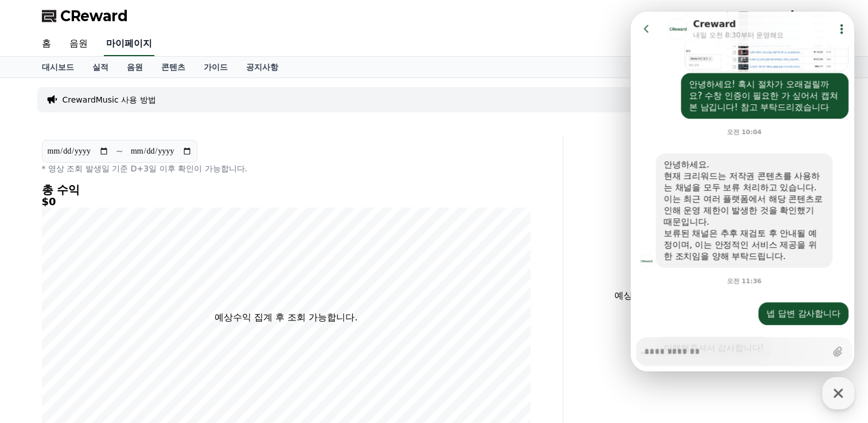  What do you see at coordinates (262, 67) in the screenshot?
I see `a: 공지사항` at bounding box center [262, 67].